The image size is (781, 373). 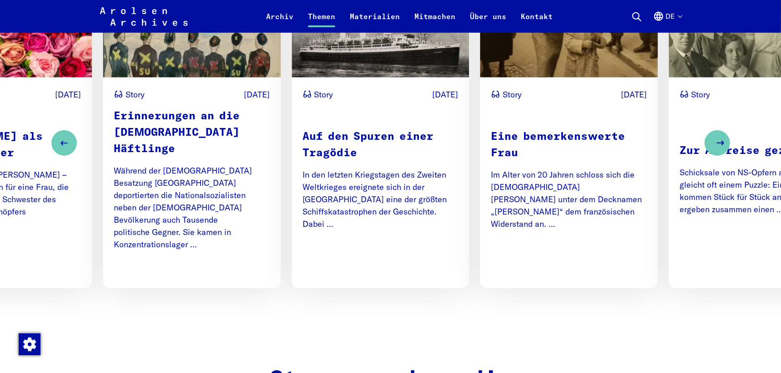 I want to click on a: Kontakt, so click(x=537, y=22).